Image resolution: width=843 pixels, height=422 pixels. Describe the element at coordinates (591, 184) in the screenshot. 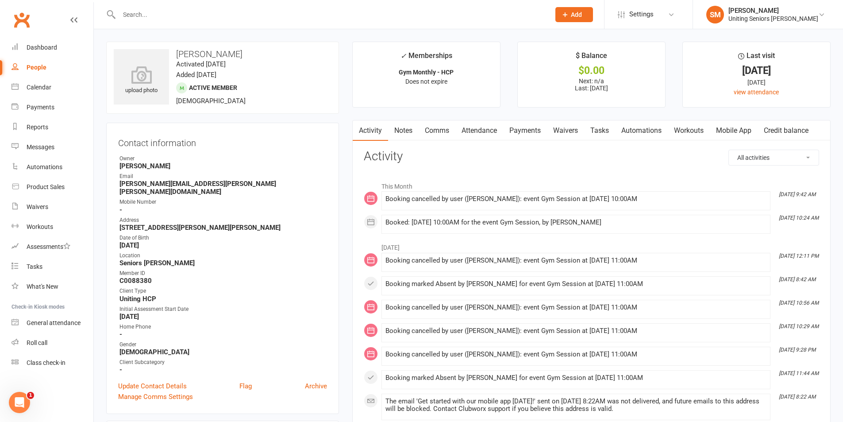

I see `li: This Month` at that location.